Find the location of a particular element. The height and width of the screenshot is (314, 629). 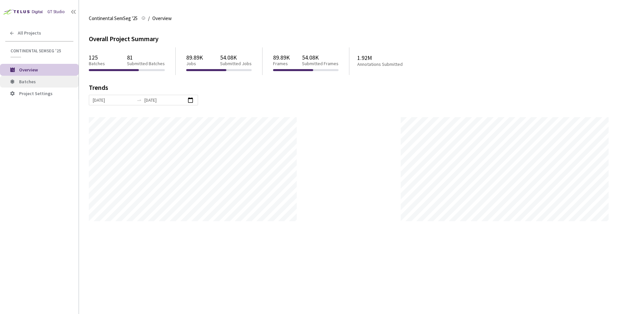

p: Jobs is located at coordinates (194, 63).